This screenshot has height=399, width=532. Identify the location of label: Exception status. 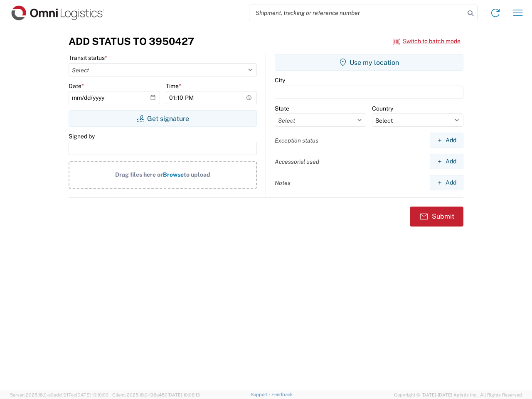
(296, 141).